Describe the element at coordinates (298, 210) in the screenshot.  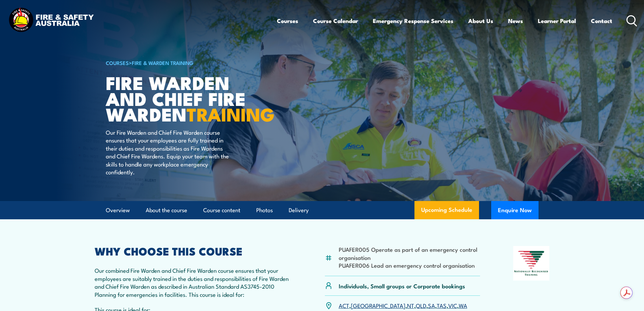
I see `a: Delivery` at that location.